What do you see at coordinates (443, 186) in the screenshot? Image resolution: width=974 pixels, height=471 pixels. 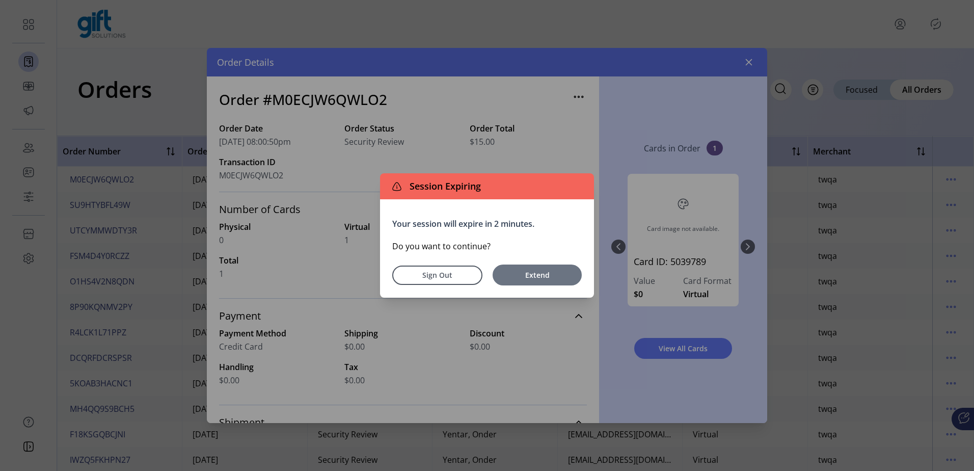 I see `span: Session Expiring` at bounding box center [443, 186].